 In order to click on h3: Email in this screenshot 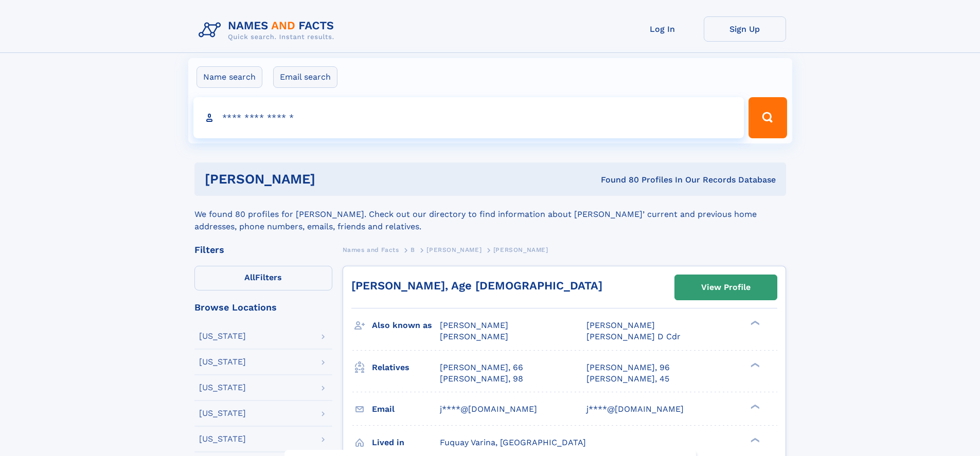, I will do `click(406, 410)`.